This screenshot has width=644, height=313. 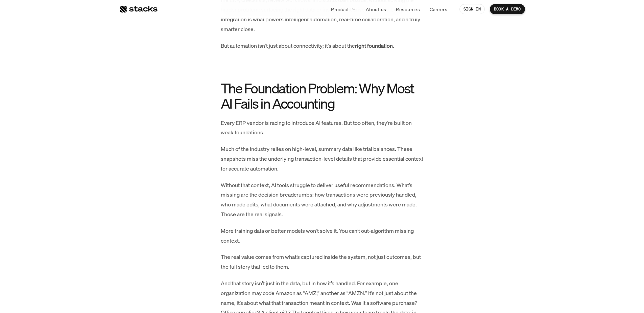 What do you see at coordinates (438, 9) in the screenshot?
I see `a: Careers` at bounding box center [438, 9].